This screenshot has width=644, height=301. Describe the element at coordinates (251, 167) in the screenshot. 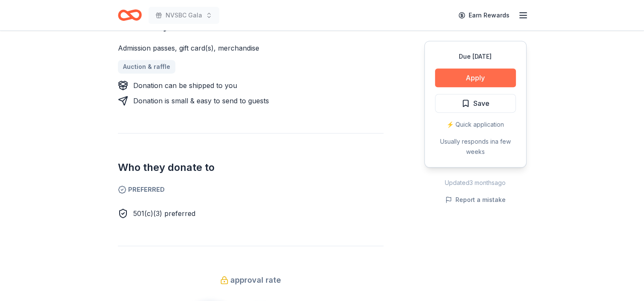

I see `h2: Who they donate to` at that location.